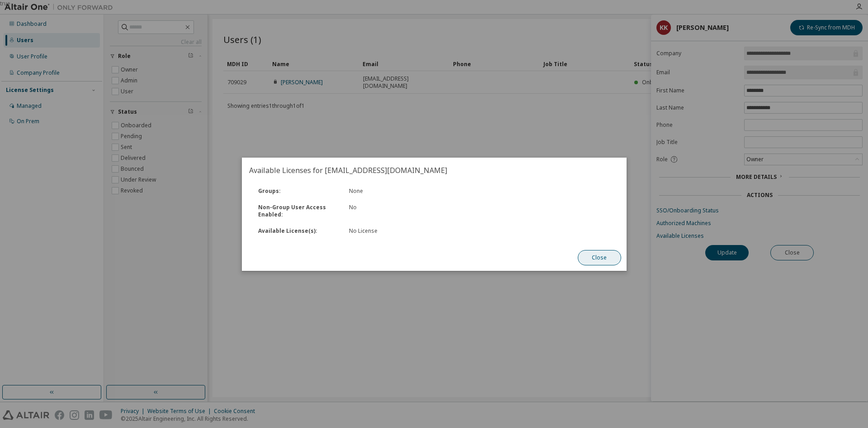 The height and width of the screenshot is (428, 868). What do you see at coordinates (298, 231) in the screenshot?
I see `div: Available License(s) :` at bounding box center [298, 231].